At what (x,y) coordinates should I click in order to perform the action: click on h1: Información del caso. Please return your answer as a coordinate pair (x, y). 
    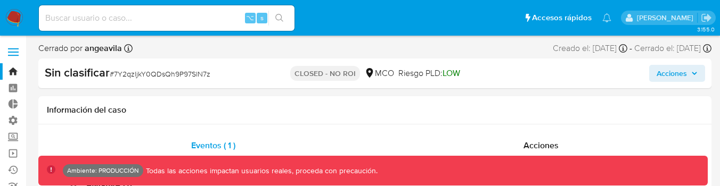
    Looking at the image, I should click on (375, 110).